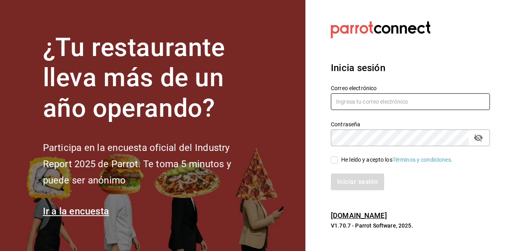 Image resolution: width=509 pixels, height=251 pixels. Describe the element at coordinates (397, 160) in the screenshot. I see `div: He leído y acepto los` at that location.